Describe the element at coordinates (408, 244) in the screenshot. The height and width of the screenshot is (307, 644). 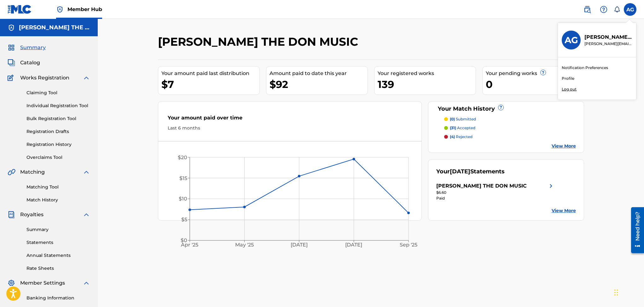
I see `tspan: Sep '25` at that location.